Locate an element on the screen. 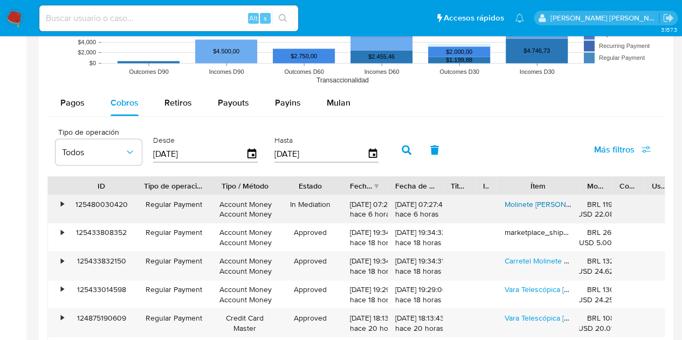  a: Notificaciones is located at coordinates (519, 18).